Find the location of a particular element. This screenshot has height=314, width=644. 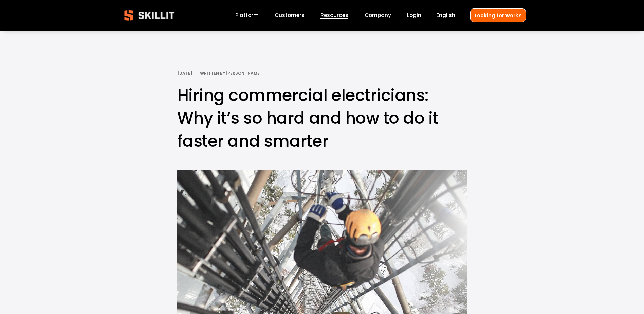

a: Platform is located at coordinates (247, 15).